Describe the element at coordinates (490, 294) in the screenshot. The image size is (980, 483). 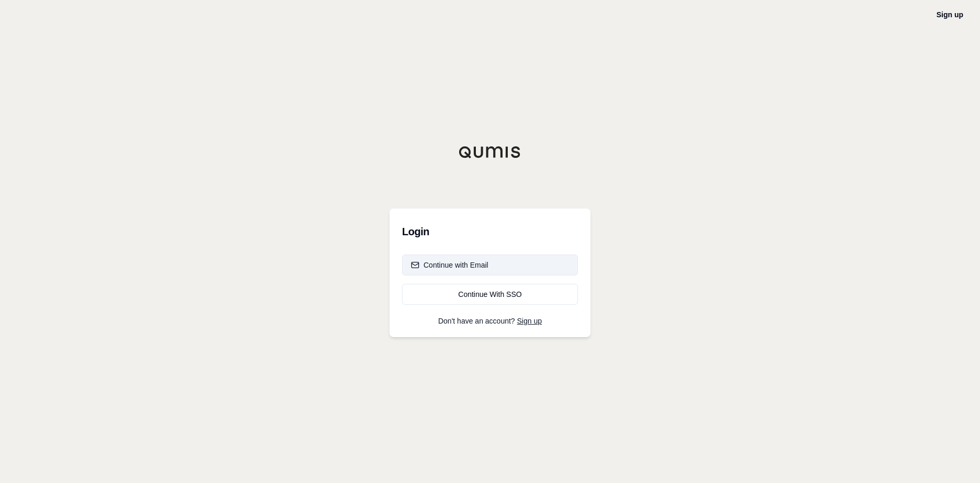
I see `a: Continue With SSO` at that location.